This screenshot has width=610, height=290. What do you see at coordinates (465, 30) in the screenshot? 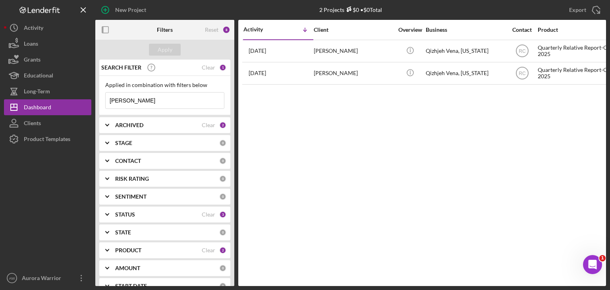
I see `div: Business` at bounding box center [465, 30].